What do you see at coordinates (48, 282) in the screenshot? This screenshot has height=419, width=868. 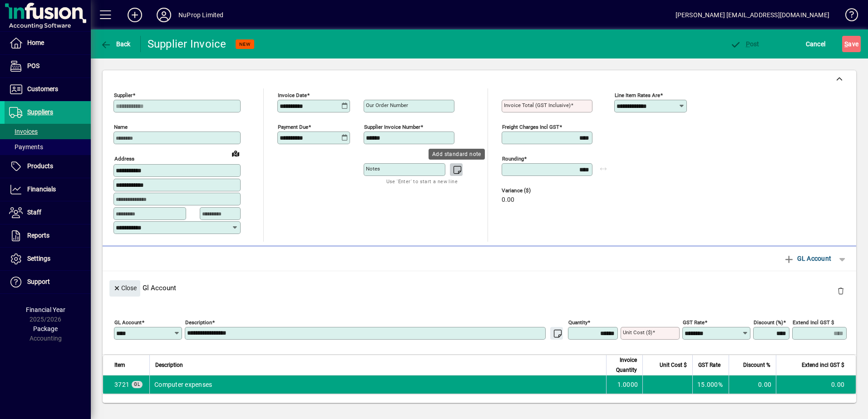 I see `a: Support` at bounding box center [48, 282].